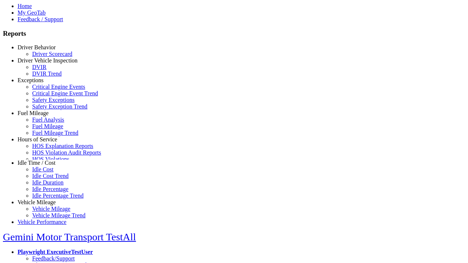  Describe the element at coordinates (50, 176) in the screenshot. I see `a: Idle Cost Trend` at that location.